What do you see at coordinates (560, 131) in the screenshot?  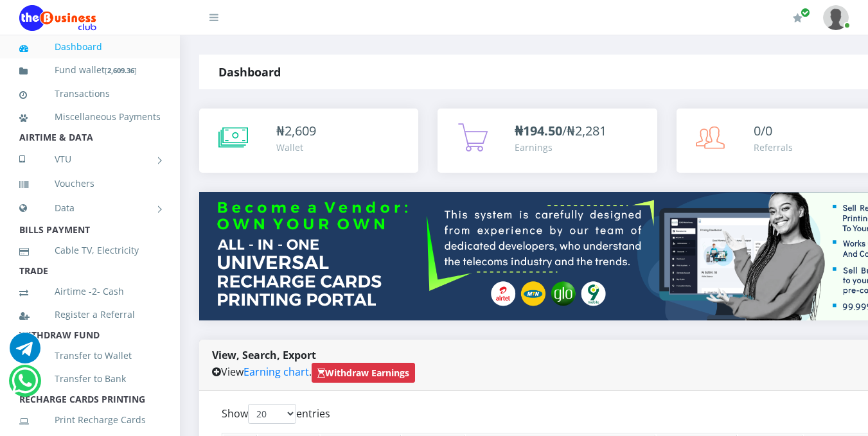 I see `span: /₦2,281` at bounding box center [560, 131].